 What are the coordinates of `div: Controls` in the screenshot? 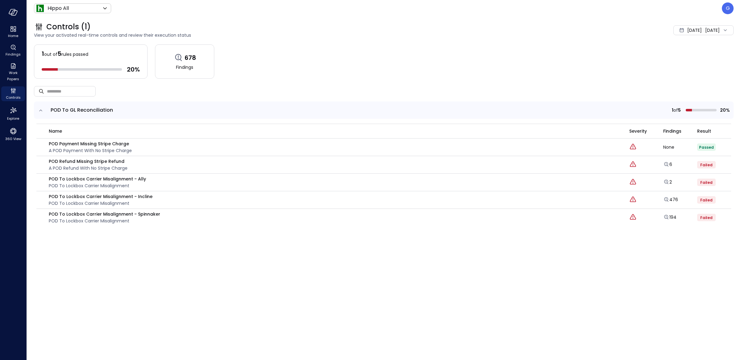 It's located at (13, 94).